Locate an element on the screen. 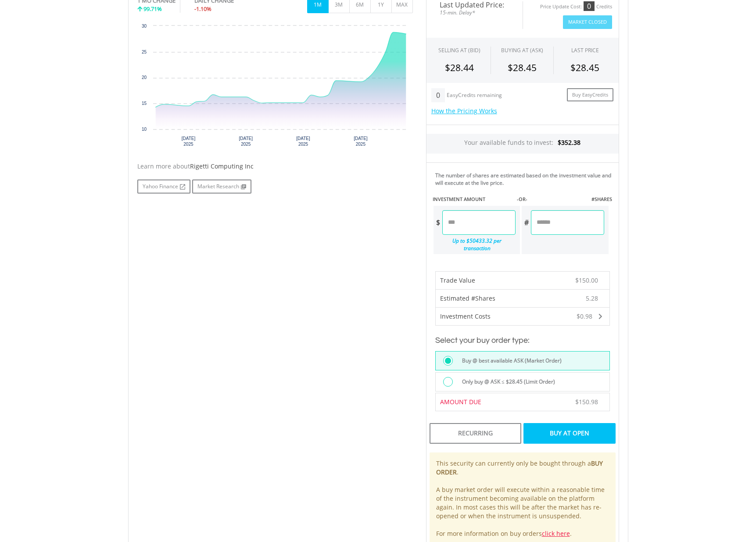 Image resolution: width=756 pixels, height=542 pixels. span: 5.28 is located at coordinates (592, 299).